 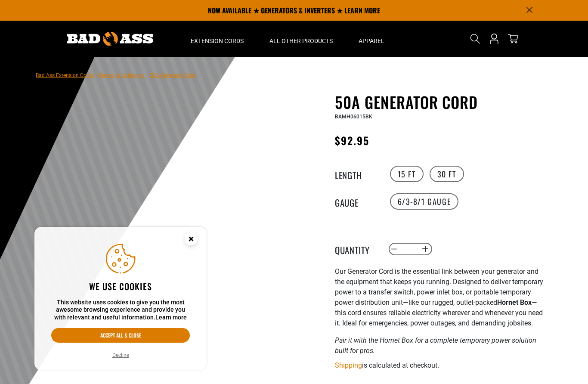 What do you see at coordinates (121, 299) in the screenshot?
I see `aside: Cookie Consent` at bounding box center [121, 299].